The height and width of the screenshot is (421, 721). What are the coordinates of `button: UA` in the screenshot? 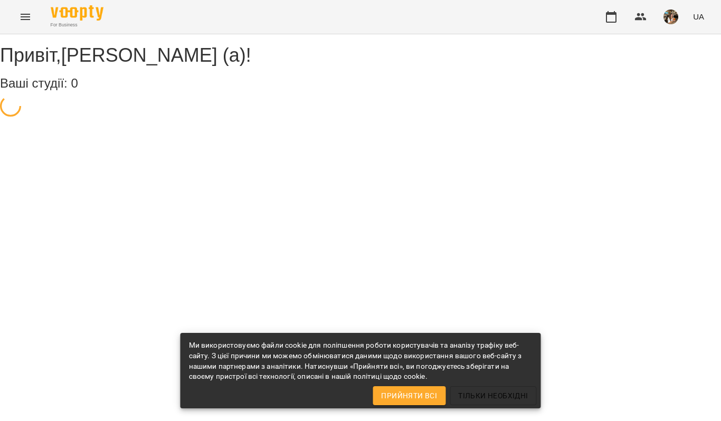 It's located at (698, 16).